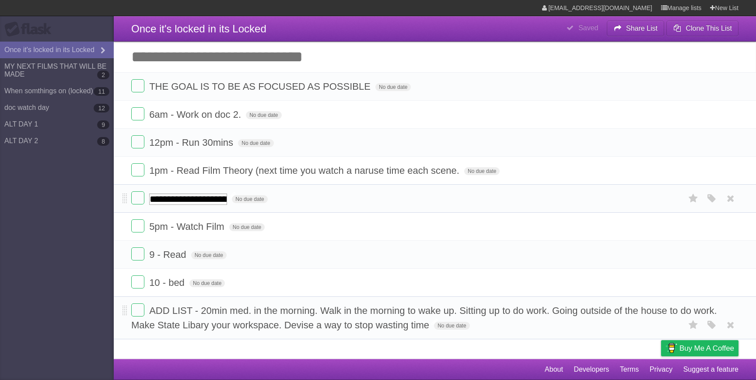 The height and width of the screenshot is (380, 756). I want to click on span: 5pm - Watch Film, so click(188, 226).